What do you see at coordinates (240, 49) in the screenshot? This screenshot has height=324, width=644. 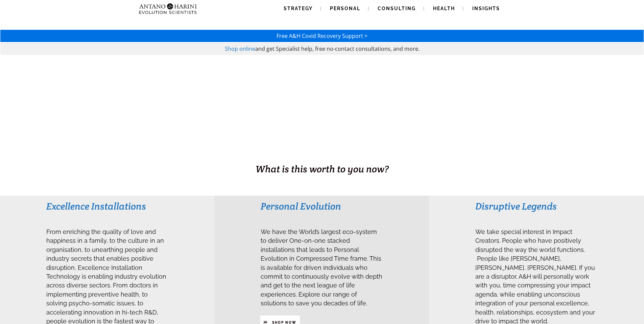 I see `a: Shop online` at bounding box center [240, 49].